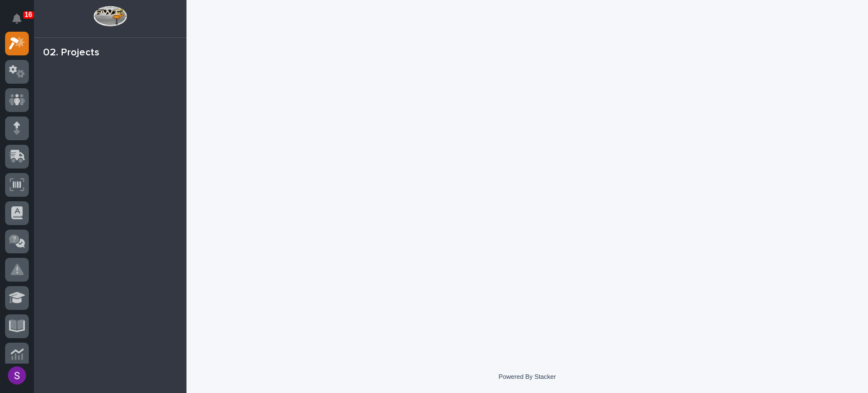 The height and width of the screenshot is (393, 868). Describe the element at coordinates (71, 53) in the screenshot. I see `div: 02. Projects` at that location.